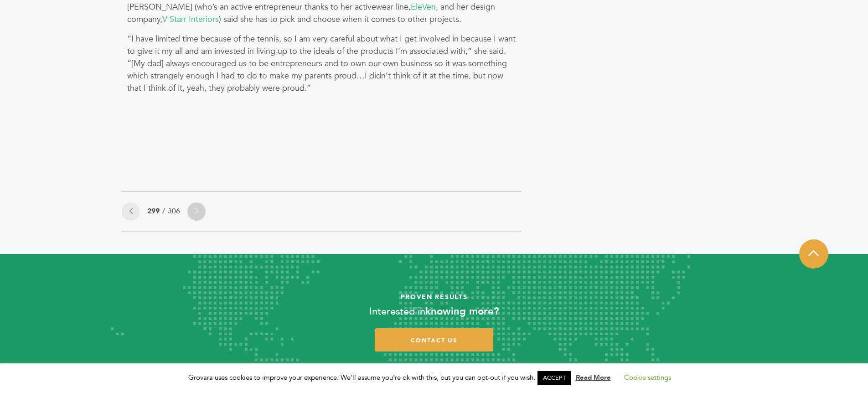  What do you see at coordinates (173, 211) in the screenshot?
I see `a: 306` at bounding box center [173, 211].